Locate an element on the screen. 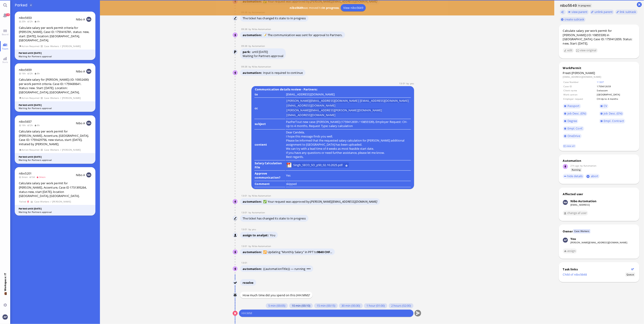  td: Work canton is located at coordinates (580, 94).